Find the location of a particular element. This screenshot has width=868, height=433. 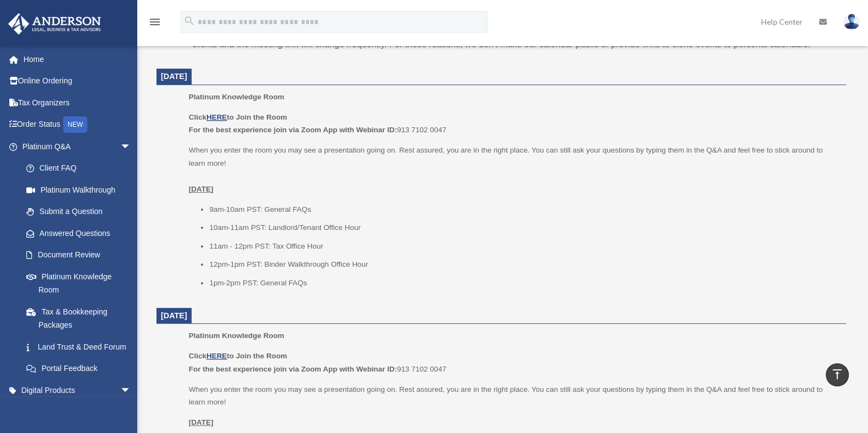

a: Platinum Knowledge Room is located at coordinates (79, 283).